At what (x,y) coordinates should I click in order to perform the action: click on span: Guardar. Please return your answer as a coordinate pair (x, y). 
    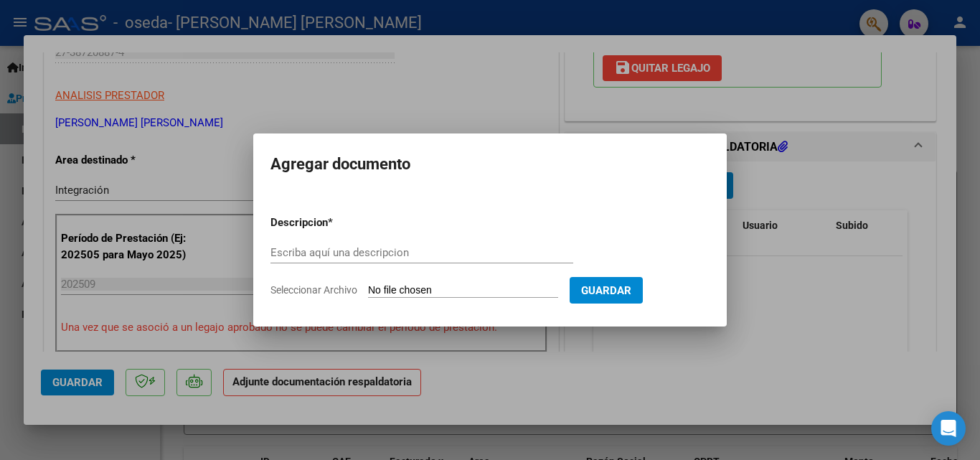
    Looking at the image, I should click on (606, 290).